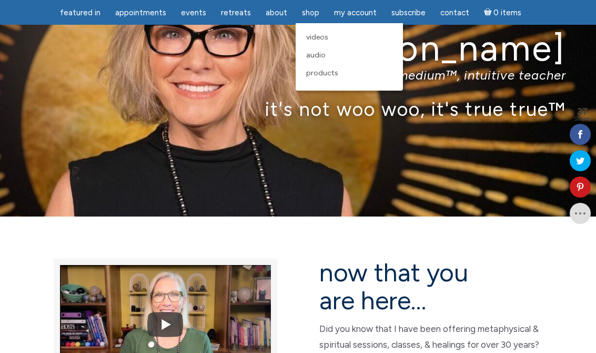  What do you see at coordinates (141, 13) in the screenshot?
I see `span: Appointments` at bounding box center [141, 13].